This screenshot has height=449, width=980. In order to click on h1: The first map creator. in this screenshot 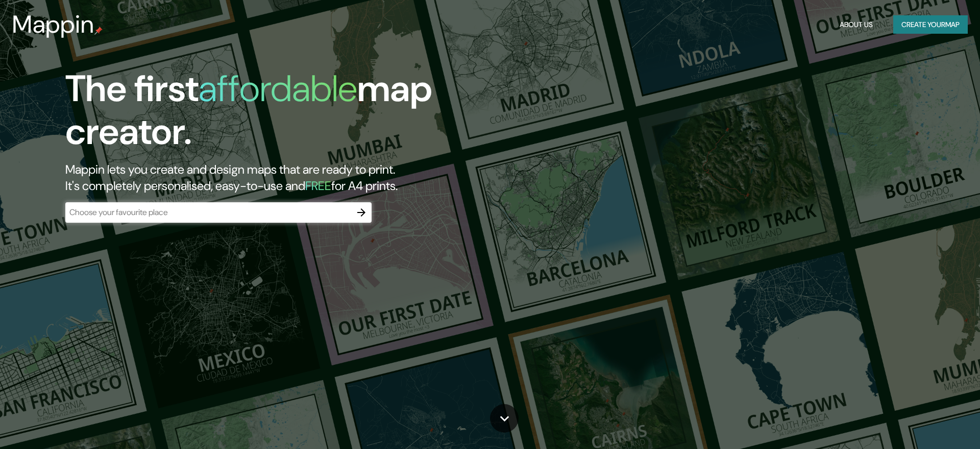, I will do `click(310, 114)`.